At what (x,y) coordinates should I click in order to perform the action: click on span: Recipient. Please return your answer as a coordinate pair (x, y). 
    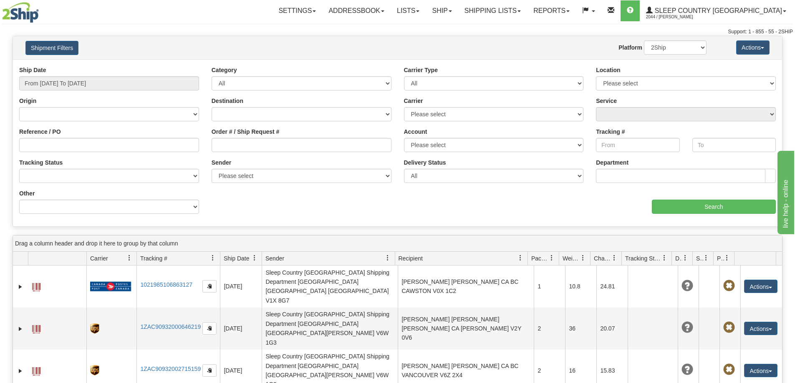
    Looking at the image, I should click on (410, 259).